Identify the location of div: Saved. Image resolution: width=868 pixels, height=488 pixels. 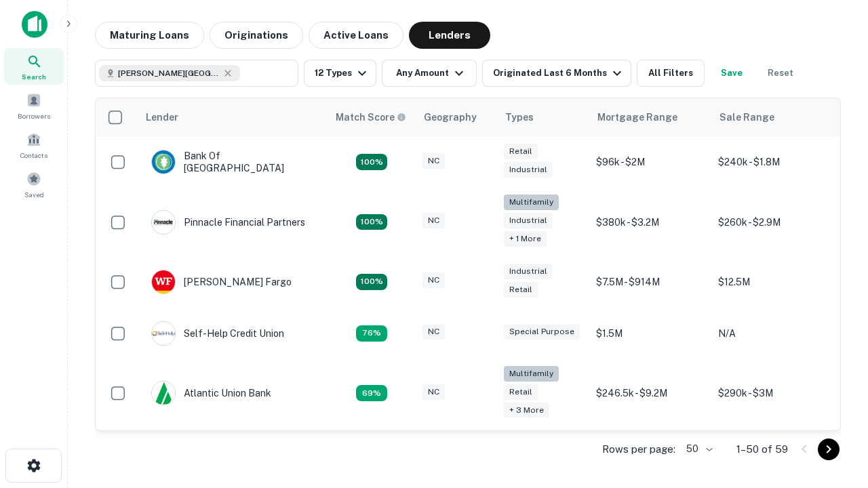
(34, 185).